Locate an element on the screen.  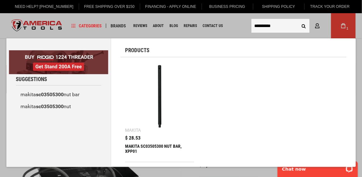
span: Categories is located at coordinates (87, 26).